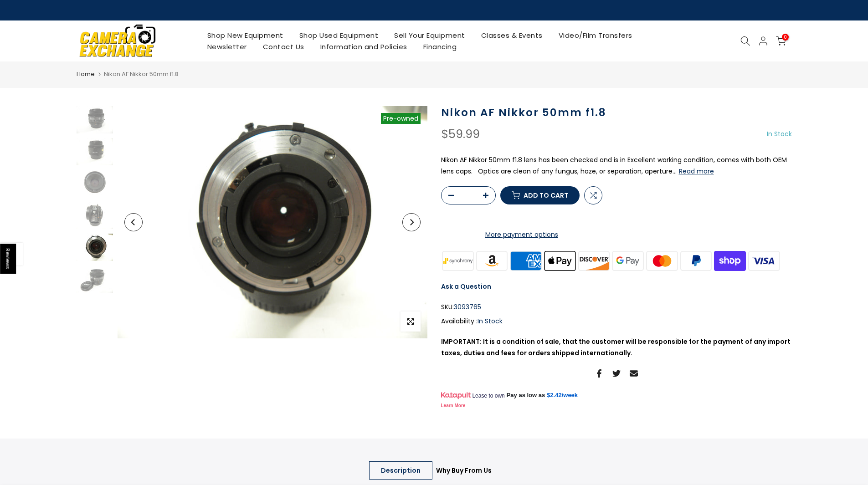  What do you see at coordinates (617, 321) in the screenshot?
I see `div: Availability :` at bounding box center [617, 321].